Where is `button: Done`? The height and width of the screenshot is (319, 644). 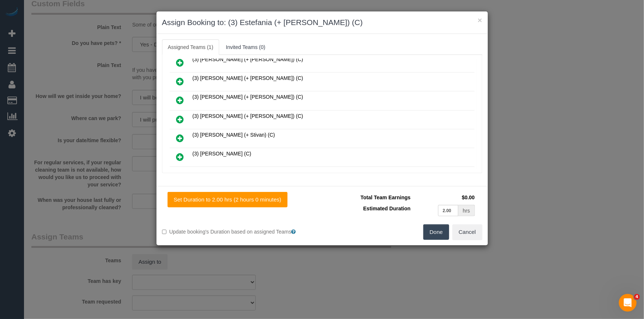 button: Done is located at coordinates (436, 232).